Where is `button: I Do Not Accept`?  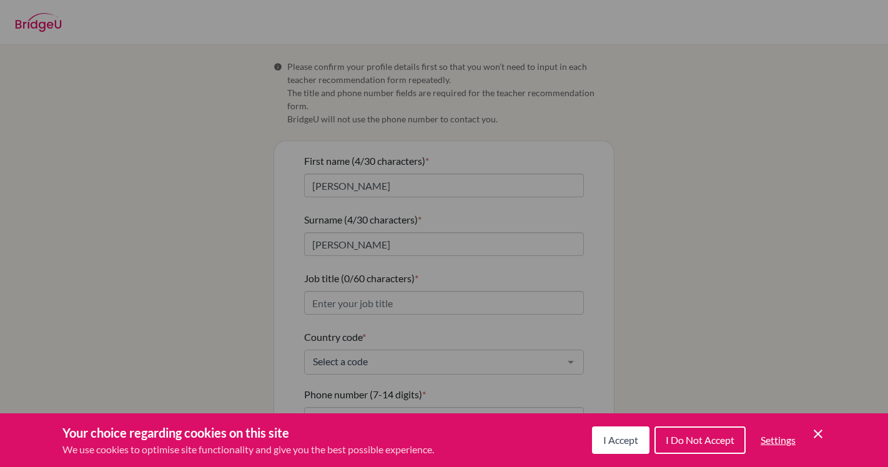
button: I Do Not Accept is located at coordinates (700, 440).